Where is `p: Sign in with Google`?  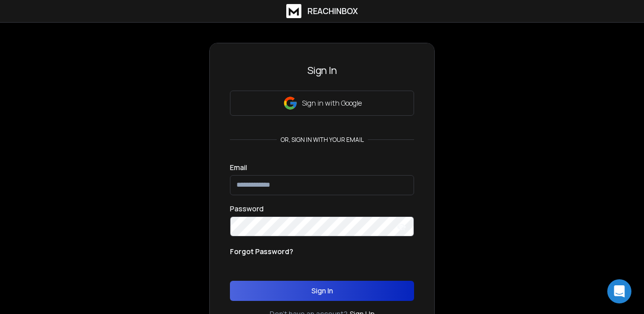 p: Sign in with Google is located at coordinates (332, 103).